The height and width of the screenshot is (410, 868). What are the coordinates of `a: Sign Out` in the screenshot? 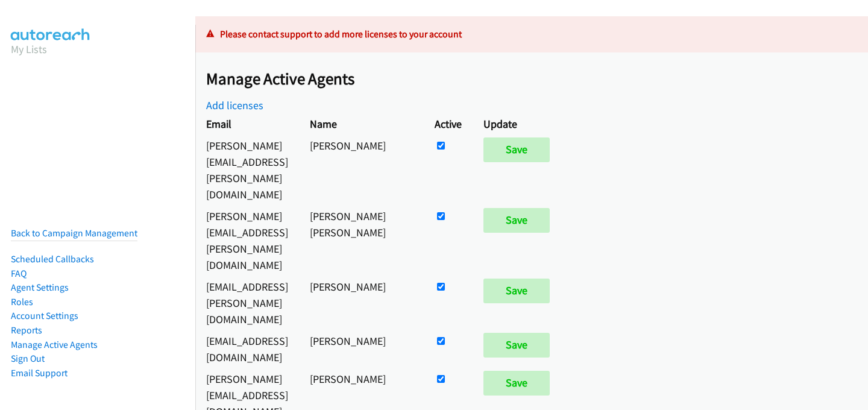 It's located at (28, 358).